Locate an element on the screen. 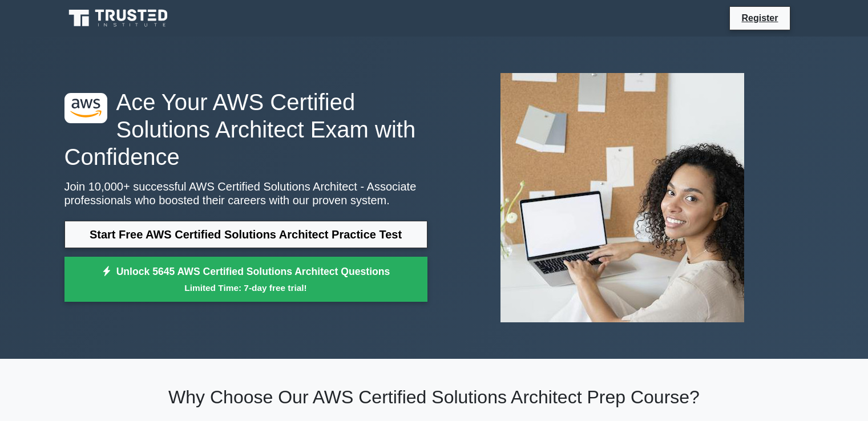  h1: Ace Your AWS Certified Solutions Architect Exam with Confidence is located at coordinates (246, 129).